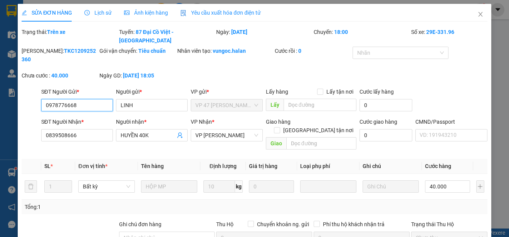 Image resolution: width=509 pixels, height=237 pixels. I want to click on span: edit, so click(24, 13).